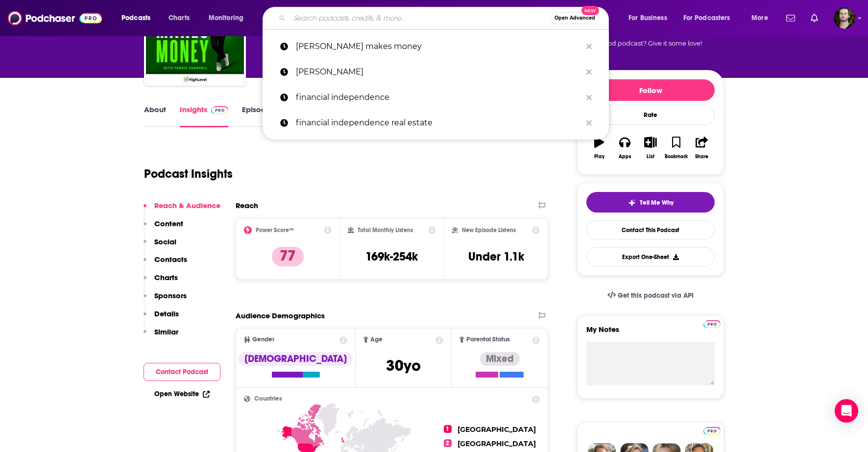  Describe the element at coordinates (488, 339) in the screenshot. I see `span: Parental Status` at that location.